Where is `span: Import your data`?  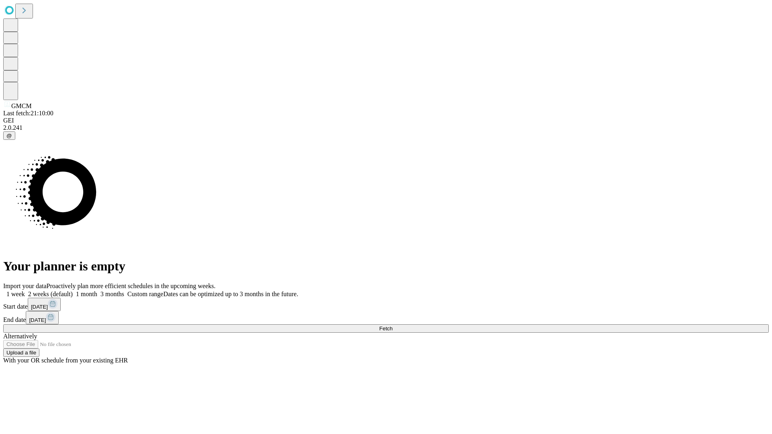
span: Import your data is located at coordinates (25, 286).